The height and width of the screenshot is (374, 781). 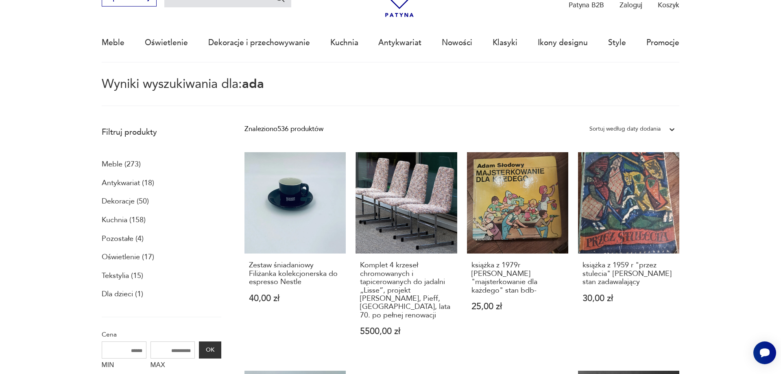 What do you see at coordinates (161, 334) in the screenshot?
I see `p: Cena` at bounding box center [161, 334].